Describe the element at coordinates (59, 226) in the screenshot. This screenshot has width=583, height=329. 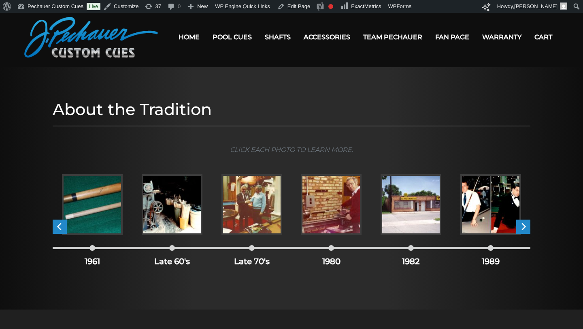
I see `span: Previous` at that location.